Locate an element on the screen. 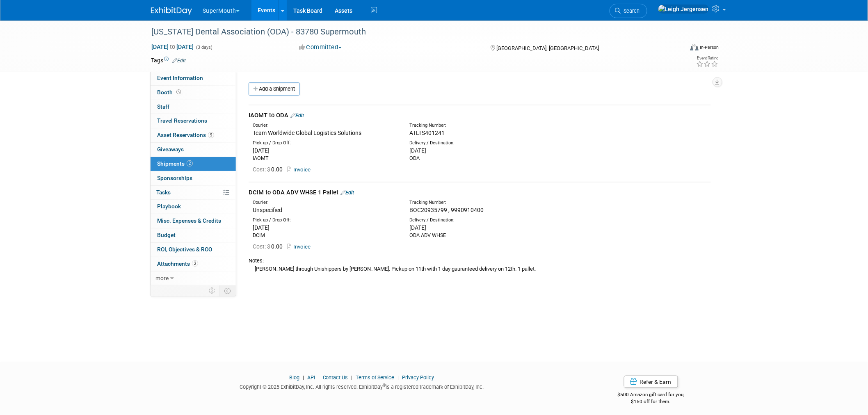 The image size is (868, 415). a: Booth is located at coordinates (193, 93).